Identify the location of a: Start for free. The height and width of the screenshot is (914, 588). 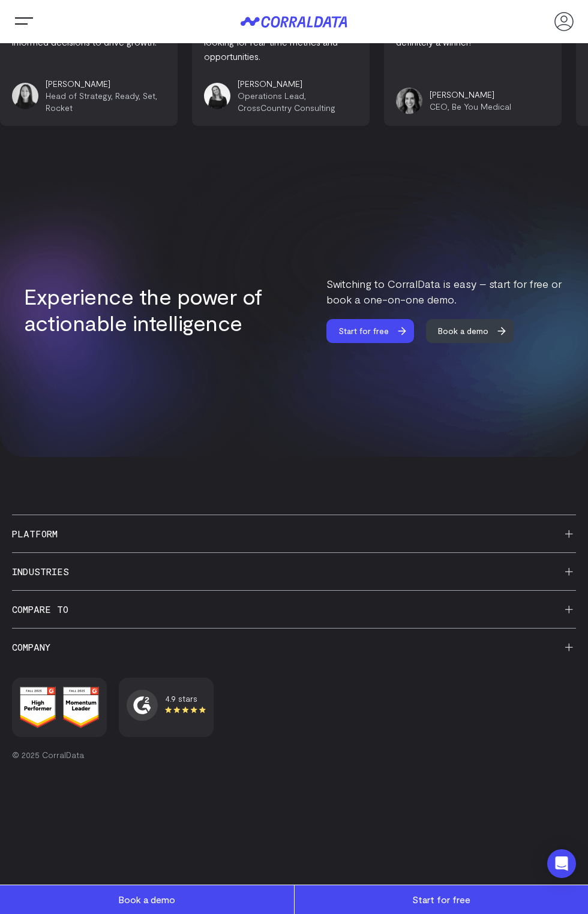
(375, 331).